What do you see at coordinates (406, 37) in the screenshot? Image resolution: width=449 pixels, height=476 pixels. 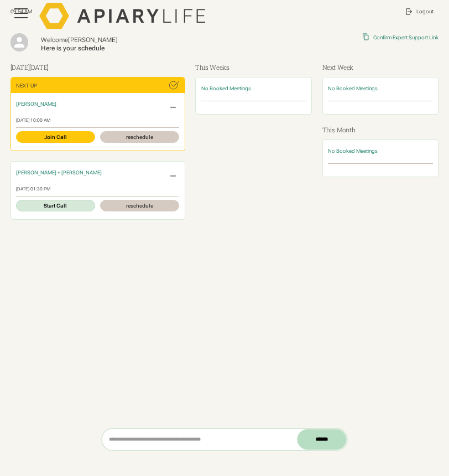 I see `div: Confirm Expert Support Link` at bounding box center [406, 37].